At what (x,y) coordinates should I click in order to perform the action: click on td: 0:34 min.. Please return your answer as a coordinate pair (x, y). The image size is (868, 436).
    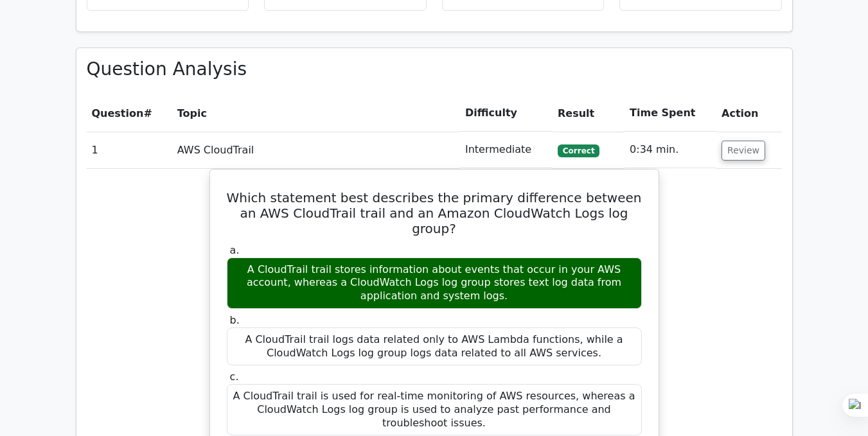
    Looking at the image, I should click on (670, 150).